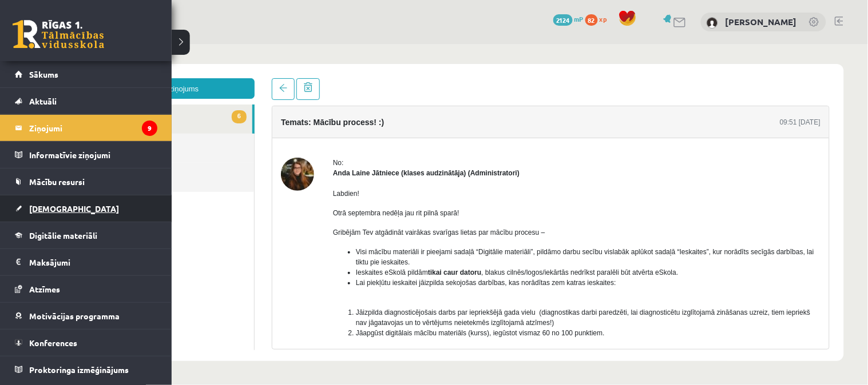 This screenshot has width=868, height=385. I want to click on i: 9, so click(149, 128).